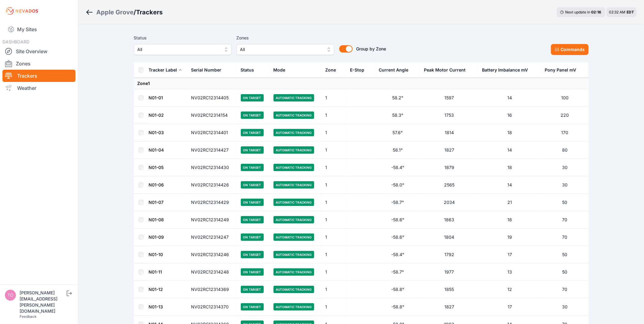 This screenshot has width=644, height=324. What do you see at coordinates (156, 219) in the screenshot?
I see `a: N01-08` at bounding box center [156, 219].